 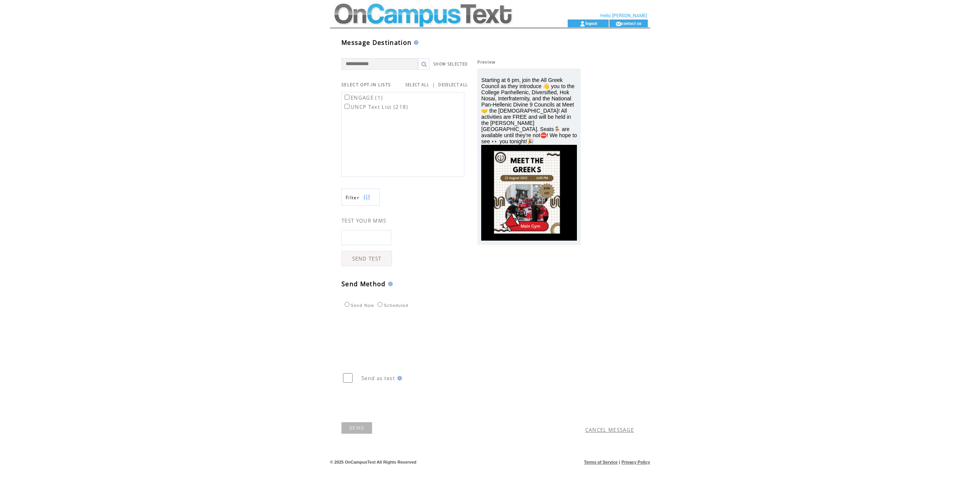 What do you see at coordinates (359, 305) in the screenshot?
I see `label: Send Now` at bounding box center [359, 305].